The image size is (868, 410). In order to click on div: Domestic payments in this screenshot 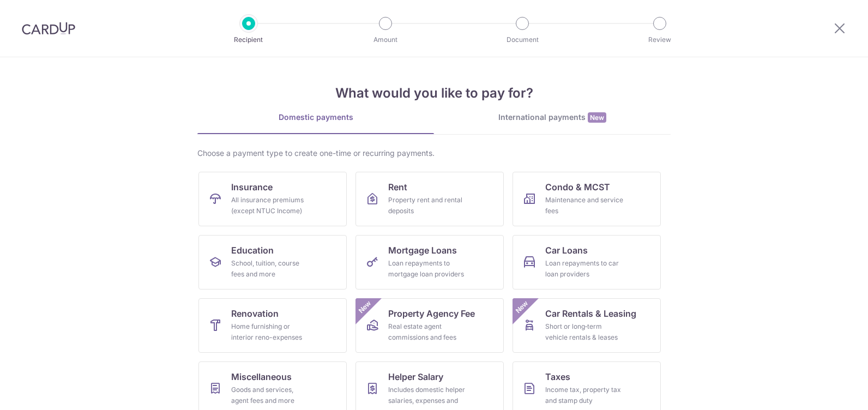, I will do `click(316, 117)`.